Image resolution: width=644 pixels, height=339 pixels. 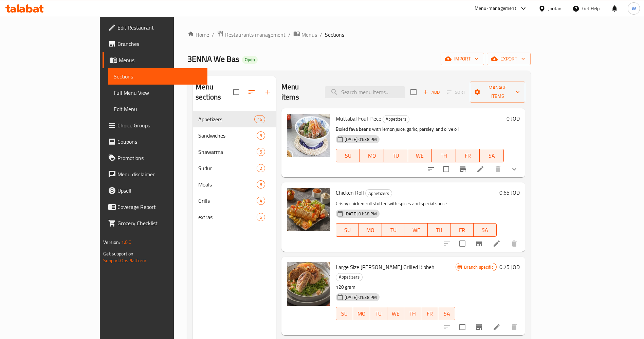 I want to click on span: extras, so click(x=227, y=217).